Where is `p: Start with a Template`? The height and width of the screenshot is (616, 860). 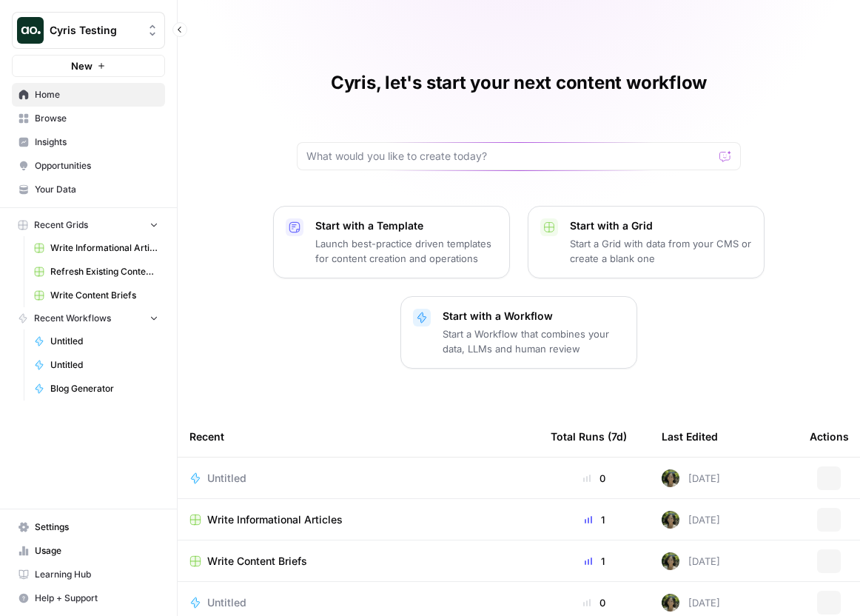 p: Start with a Template is located at coordinates (406, 226).